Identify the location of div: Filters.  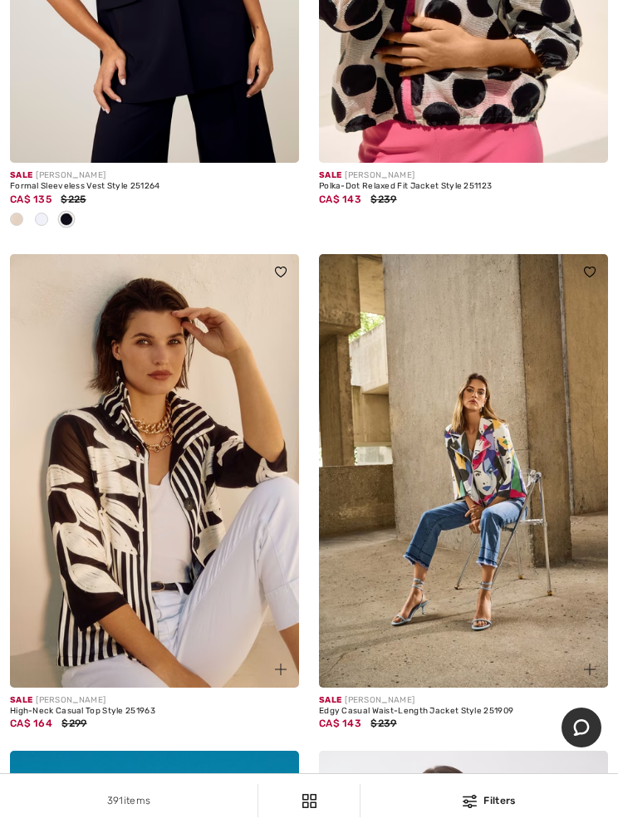
(489, 801).